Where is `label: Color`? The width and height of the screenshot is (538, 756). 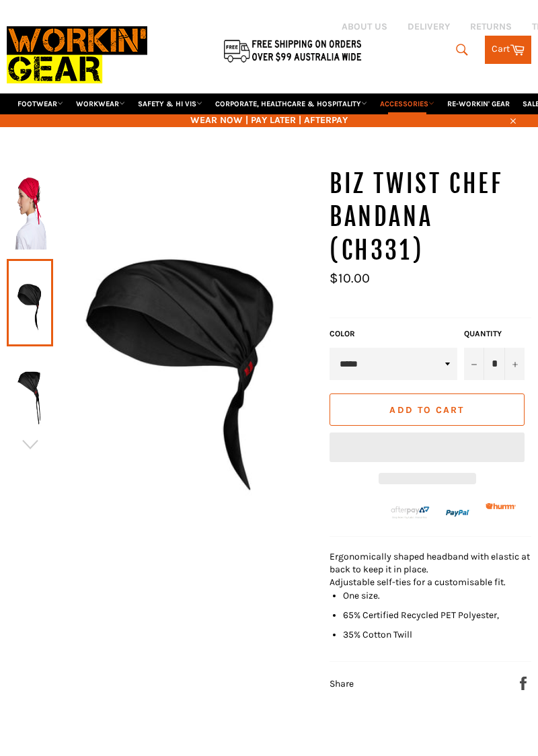 label: Color is located at coordinates (393, 334).